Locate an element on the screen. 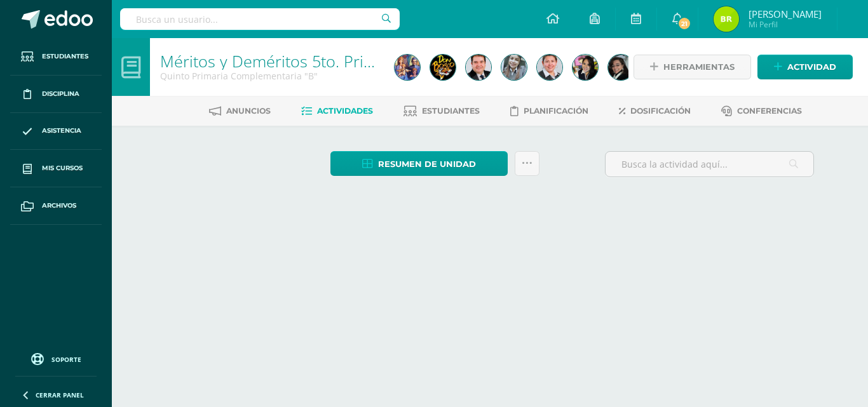 The image size is (868, 407). a: Soporte is located at coordinates (56, 358).